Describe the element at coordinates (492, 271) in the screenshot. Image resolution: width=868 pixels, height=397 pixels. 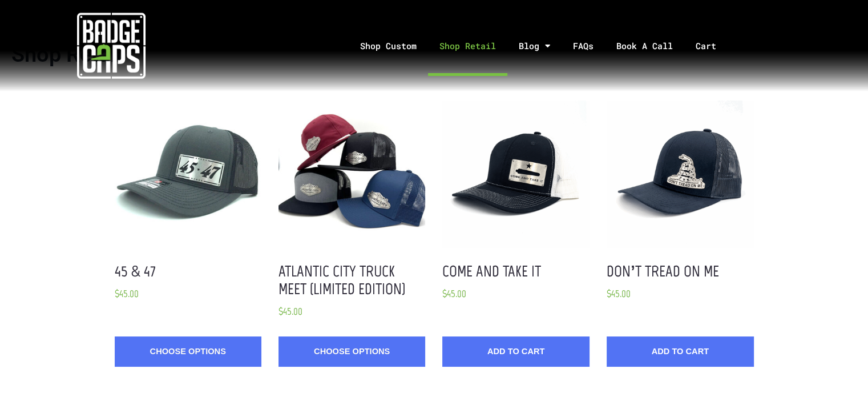
I see `a: Come and Take It` at that location.